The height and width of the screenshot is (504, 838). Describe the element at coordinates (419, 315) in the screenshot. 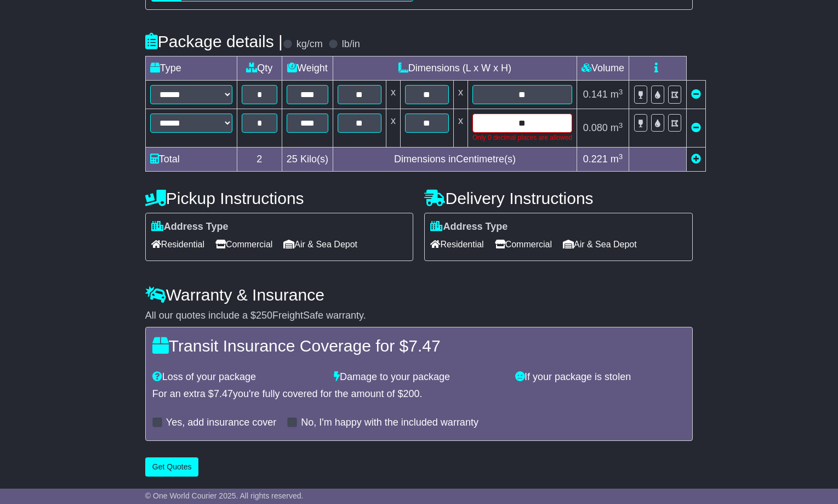

I see `div: All our quotes include a $ FreightSafe warranty.` at that location.